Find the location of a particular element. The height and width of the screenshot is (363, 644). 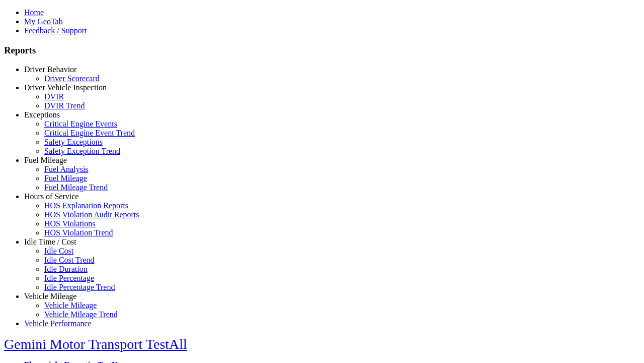

a: Idle Percentage Trend is located at coordinates (79, 287).